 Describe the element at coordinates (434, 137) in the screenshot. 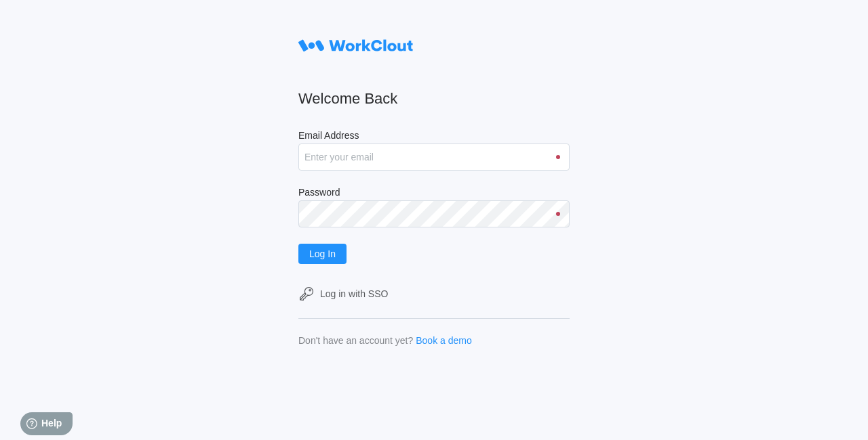

I see `label: Email Address` at that location.